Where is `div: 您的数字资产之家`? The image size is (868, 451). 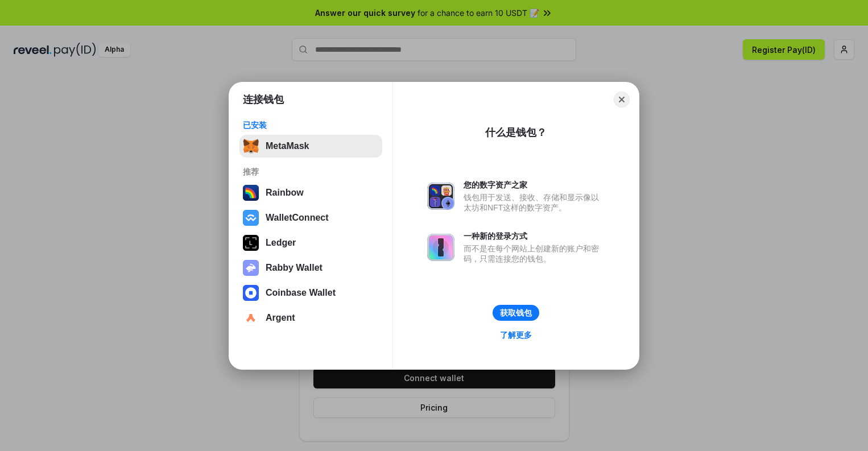 div: 您的数字资产之家 is located at coordinates (534, 184).